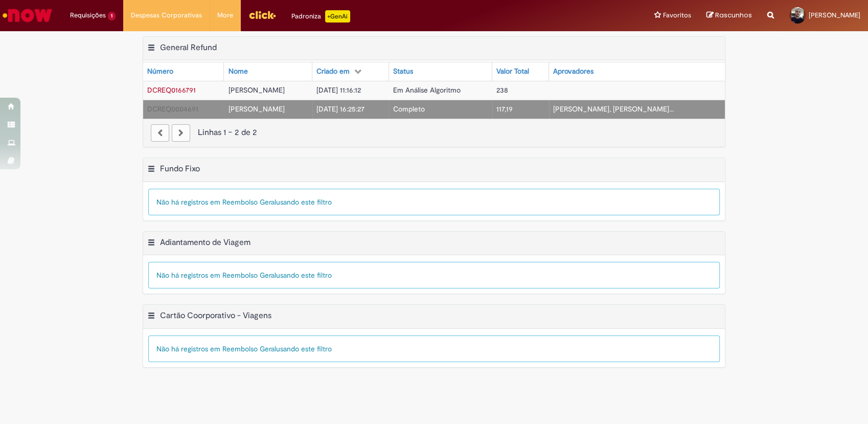  I want to click on span: Favoritos, so click(677, 15).